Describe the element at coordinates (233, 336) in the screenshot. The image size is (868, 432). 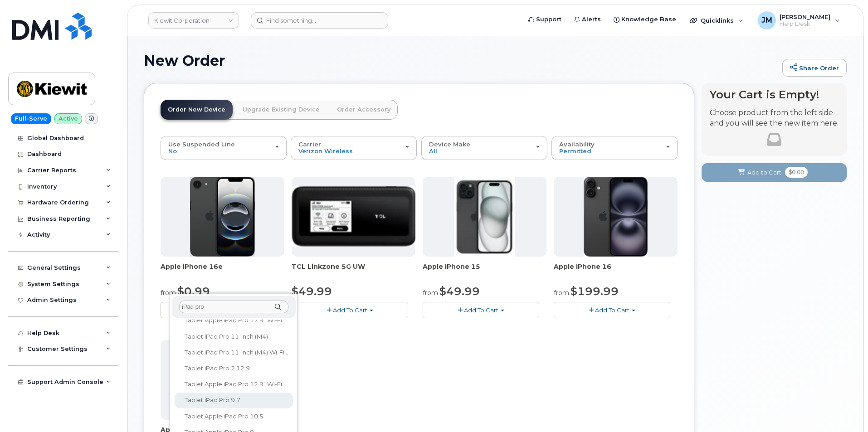
I see `div: Tablet iPad Pro 11-Inch (M4)` at that location.